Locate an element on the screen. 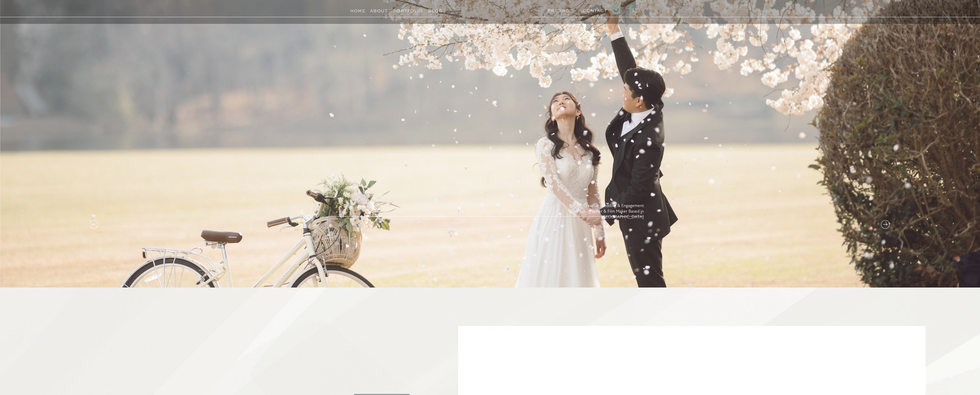 This screenshot has width=980, height=395. h3: Home is located at coordinates (358, 10).